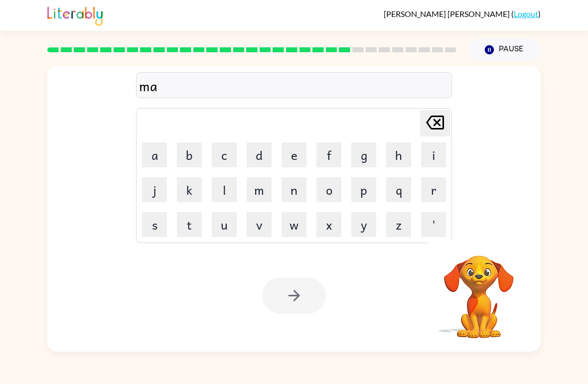  What do you see at coordinates (294, 190) in the screenshot?
I see `button: n` at bounding box center [294, 190].